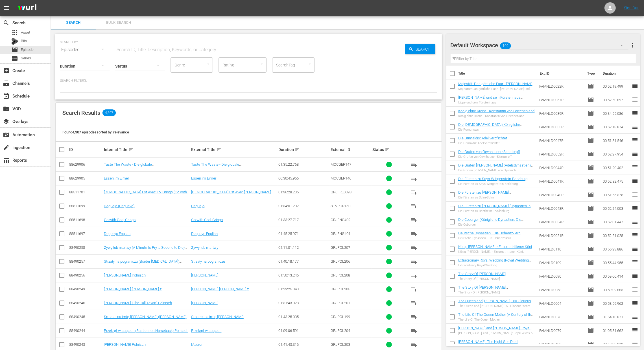  Describe the element at coordinates (27, 8) in the screenshot. I see `img: ans4CAIJ8jUAAAAAAAAAAAAAAAAAAAAAAAAgQb4GAAAAAAAAAAAAAAAAAAAAAAAAJMjXAAAAAAAAAAAAAAAAAAAAAAAAgAT5G...` at that location.